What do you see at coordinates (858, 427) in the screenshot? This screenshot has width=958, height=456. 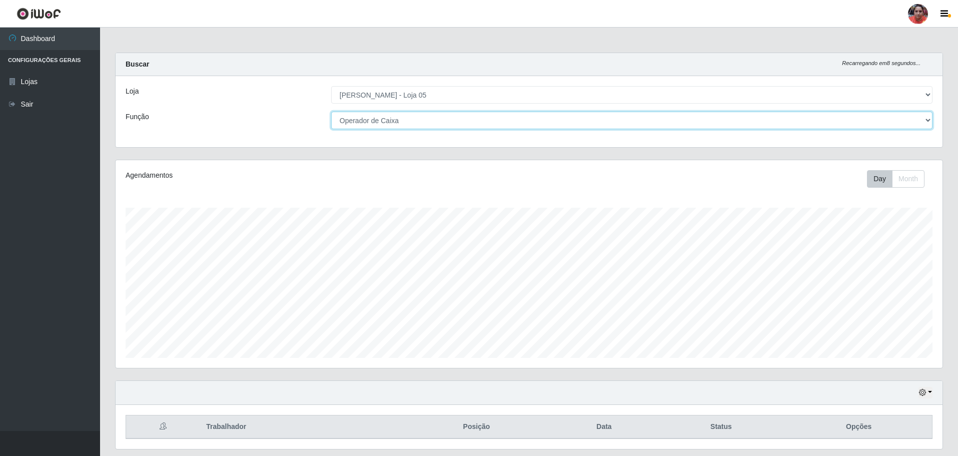 I see `th: Opções` at bounding box center [858, 427].